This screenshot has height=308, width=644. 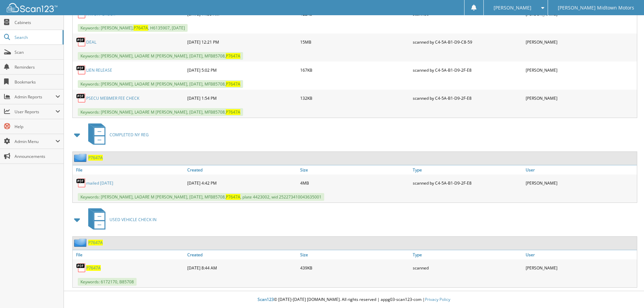 I want to click on span: COMPLETED NY REG, so click(x=129, y=135).